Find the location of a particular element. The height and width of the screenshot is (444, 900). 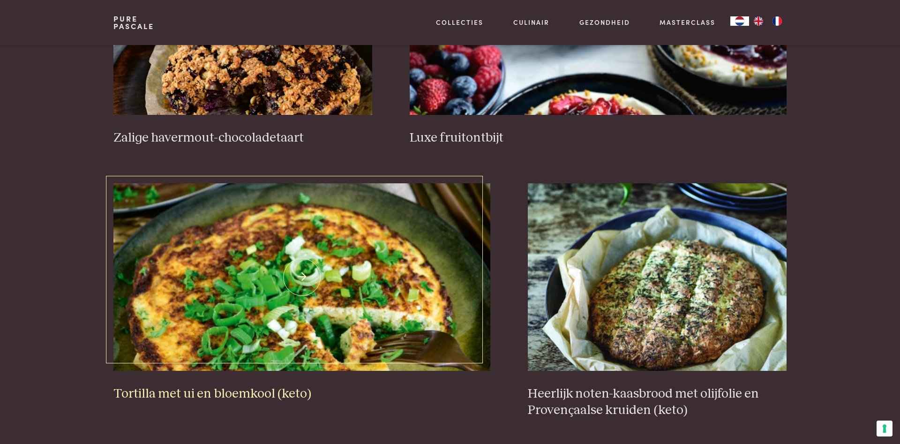

a: NL is located at coordinates (740, 21).